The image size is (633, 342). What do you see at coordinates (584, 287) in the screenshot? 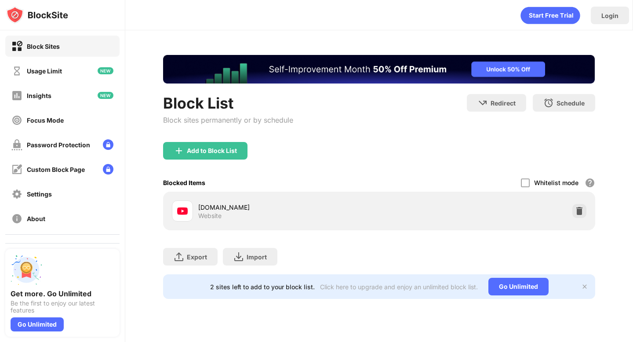
I see `img: x-button.svg` at bounding box center [584, 287].